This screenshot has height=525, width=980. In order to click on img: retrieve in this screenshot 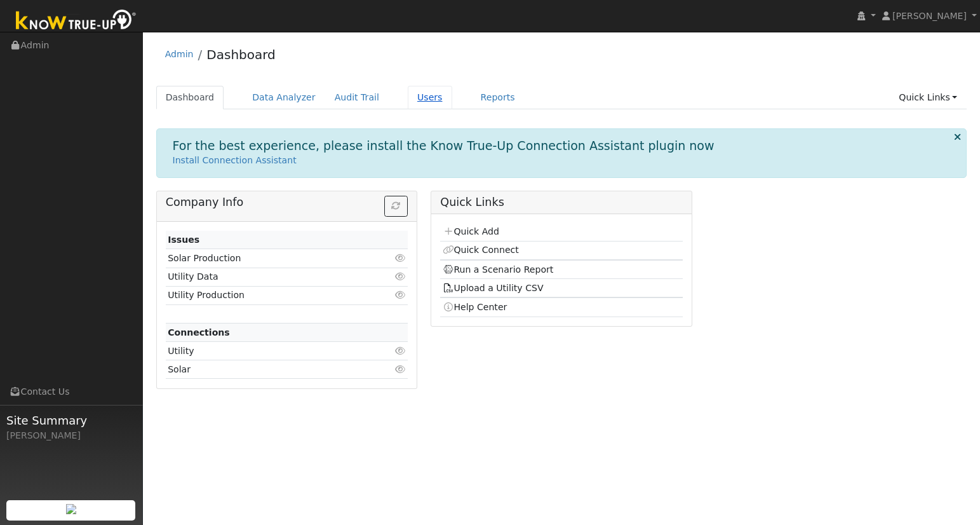, I will do `click(71, 509)`.